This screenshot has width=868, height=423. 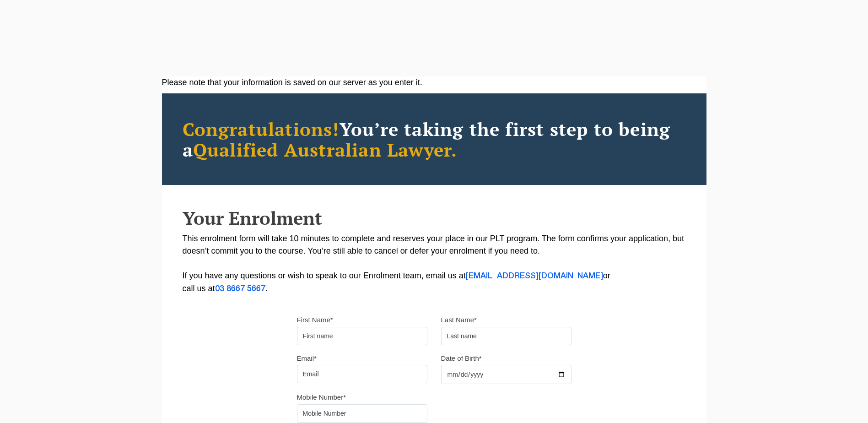 I want to click on label: Date of Birth*, so click(x=461, y=359).